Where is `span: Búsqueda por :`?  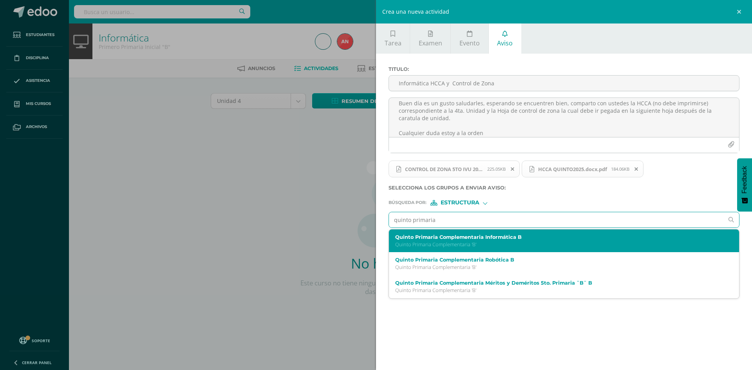
span: Búsqueda por : is located at coordinates (407, 202).